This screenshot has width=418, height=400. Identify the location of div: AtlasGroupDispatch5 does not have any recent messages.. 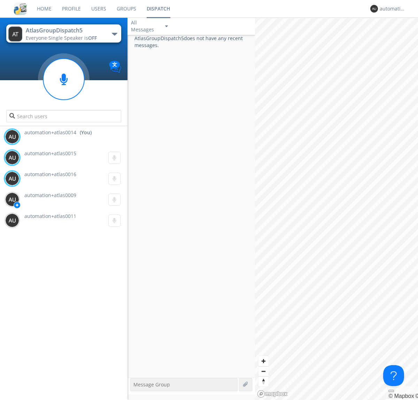
(191, 206).